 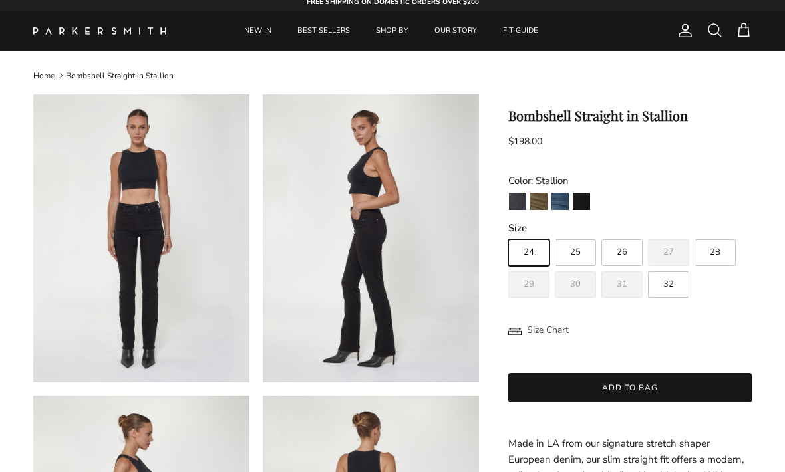 What do you see at coordinates (668, 252) in the screenshot?
I see `span: 27` at bounding box center [668, 252].